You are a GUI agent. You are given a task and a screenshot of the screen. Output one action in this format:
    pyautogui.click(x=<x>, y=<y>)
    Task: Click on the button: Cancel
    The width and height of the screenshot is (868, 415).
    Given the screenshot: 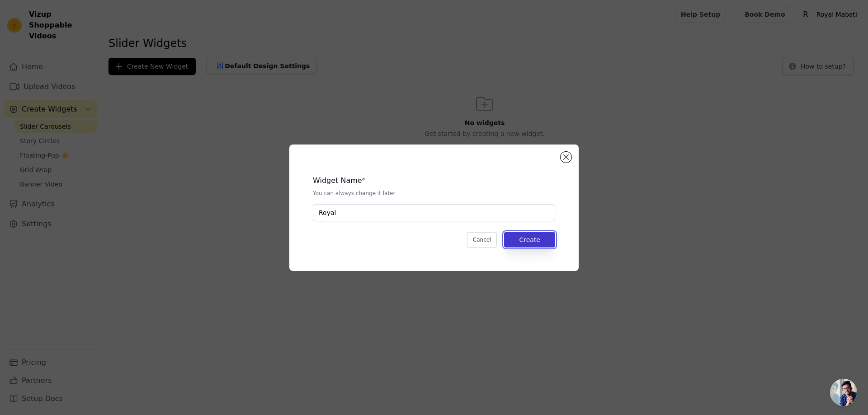 What is the action you would take?
    pyautogui.click(x=482, y=240)
    